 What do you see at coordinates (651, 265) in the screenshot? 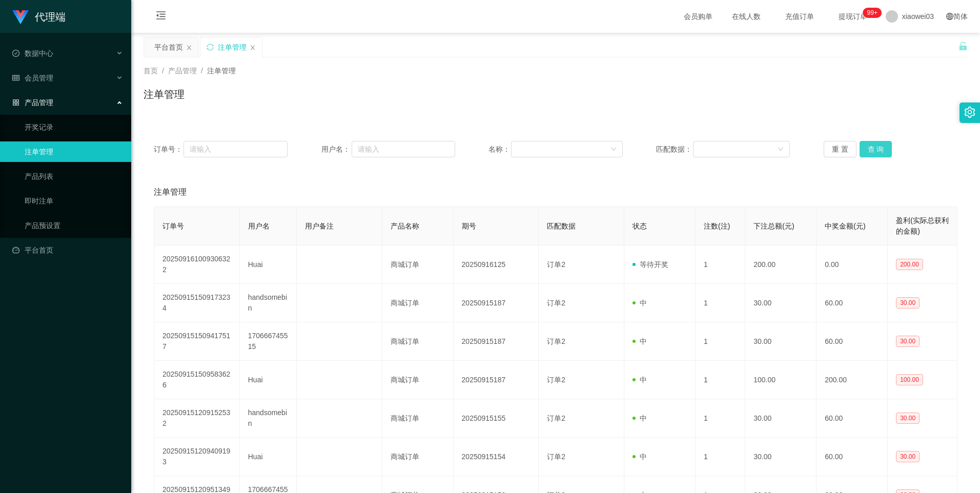
I see `span: 等待开奖` at bounding box center [651, 265].